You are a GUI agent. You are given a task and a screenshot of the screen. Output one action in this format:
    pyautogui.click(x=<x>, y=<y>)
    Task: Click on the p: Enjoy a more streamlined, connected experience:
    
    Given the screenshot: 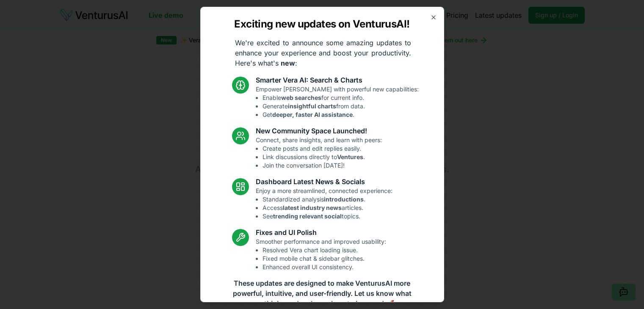 What is the action you would take?
    pyautogui.click(x=324, y=203)
    